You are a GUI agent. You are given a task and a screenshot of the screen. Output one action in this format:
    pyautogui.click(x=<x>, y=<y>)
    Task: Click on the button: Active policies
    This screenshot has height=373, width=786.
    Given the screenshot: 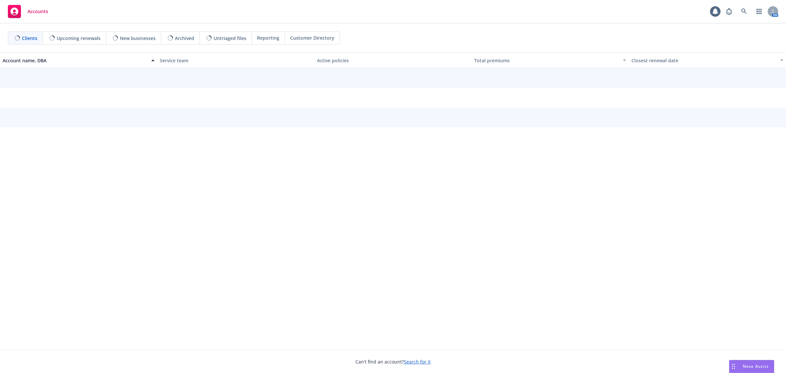 What is the action you would take?
    pyautogui.click(x=393, y=60)
    